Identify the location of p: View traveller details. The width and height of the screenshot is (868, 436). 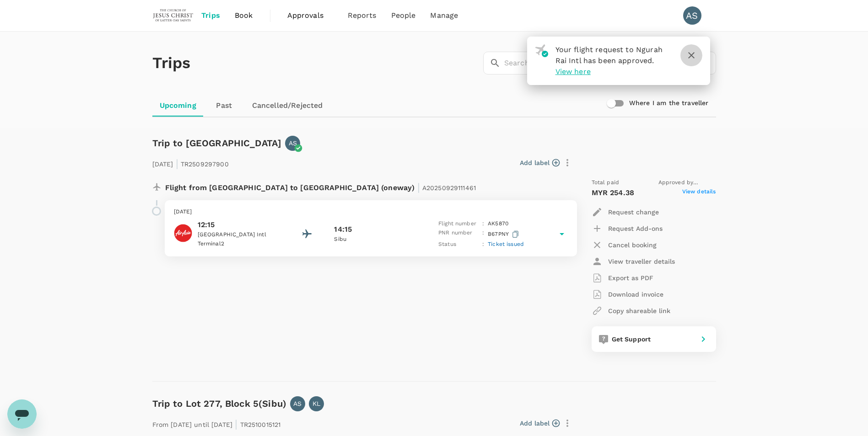
(641, 261).